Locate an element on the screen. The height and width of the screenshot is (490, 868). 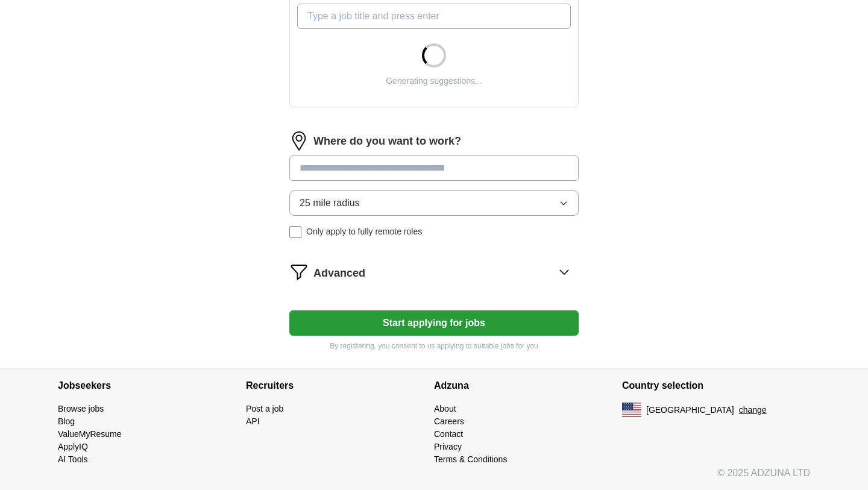
span: Only apply to fully remote roles is located at coordinates (364, 232).